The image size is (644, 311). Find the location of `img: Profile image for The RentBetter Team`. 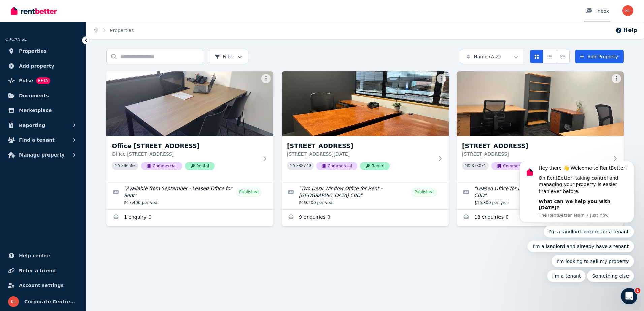

img: Profile image for The RentBetter Team is located at coordinates (21, 11).